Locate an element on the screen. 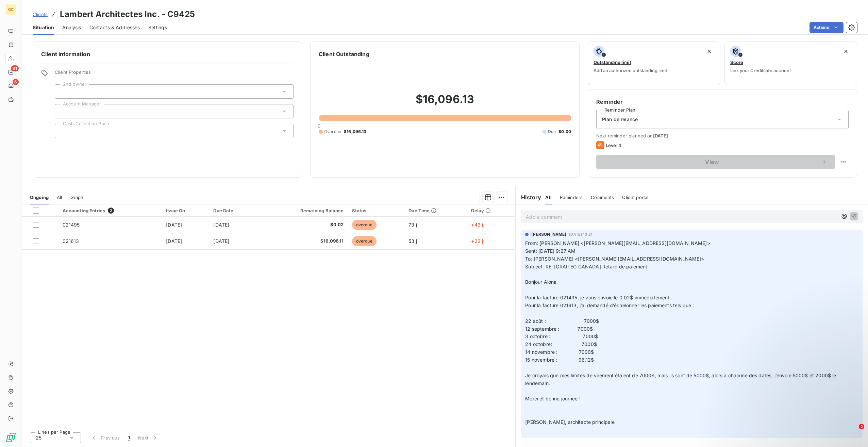  span: Due is located at coordinates (552, 132).